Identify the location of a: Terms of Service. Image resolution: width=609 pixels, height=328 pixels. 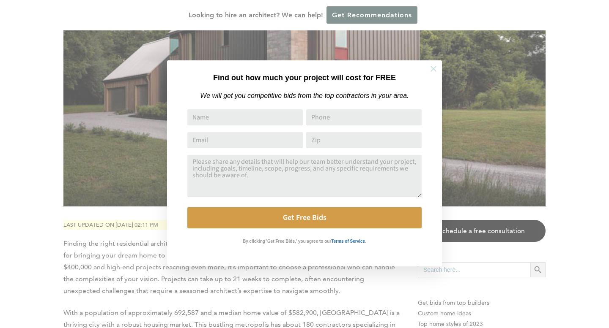
(348, 240).